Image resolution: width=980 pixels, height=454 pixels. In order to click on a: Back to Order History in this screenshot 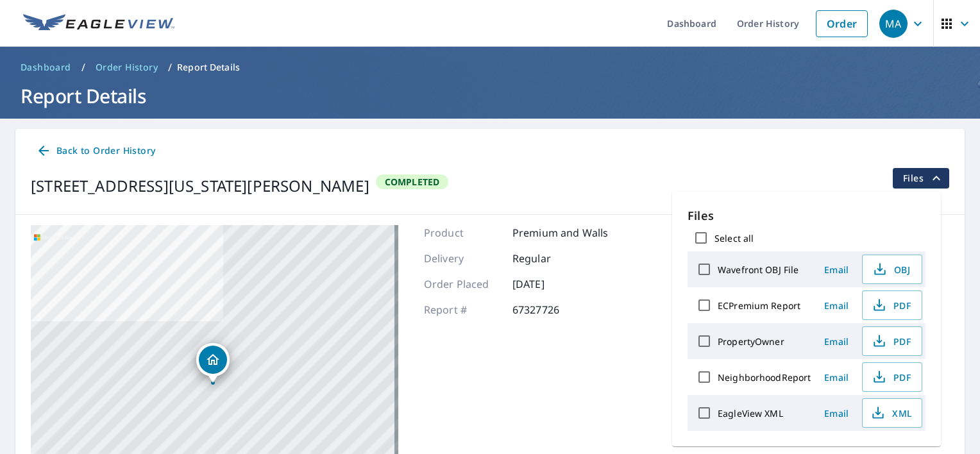, I will do `click(96, 150)`.